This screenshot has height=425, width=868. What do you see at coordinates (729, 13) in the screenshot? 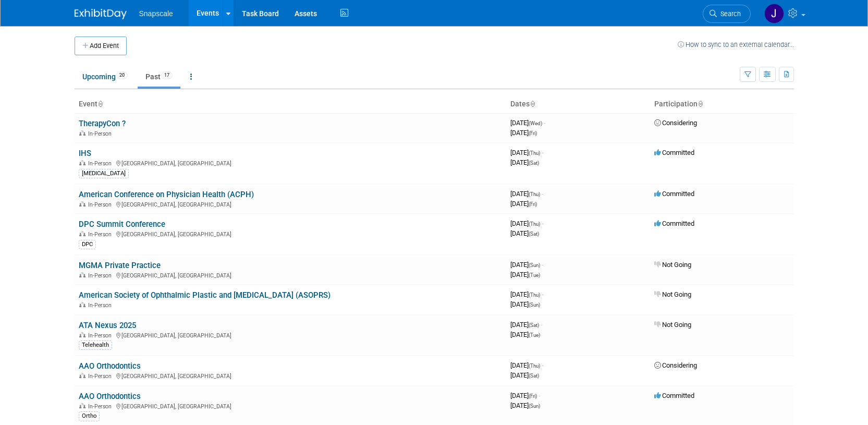
I see `span: Search` at bounding box center [729, 13].